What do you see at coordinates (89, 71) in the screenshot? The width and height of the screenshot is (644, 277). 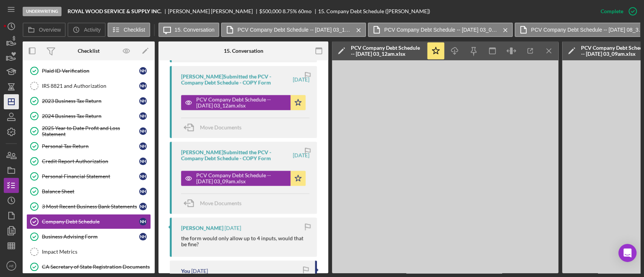 I see `a: Plaid ID VerificationNH` at bounding box center [89, 71].